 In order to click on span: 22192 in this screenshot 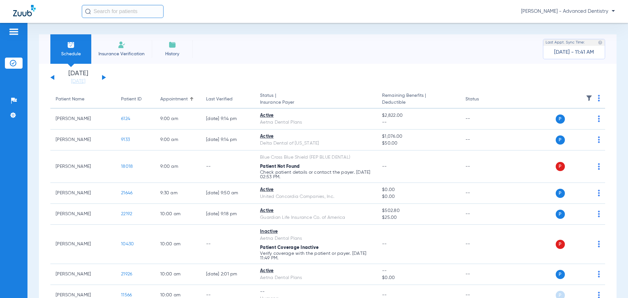, I will do `click(127, 214)`.